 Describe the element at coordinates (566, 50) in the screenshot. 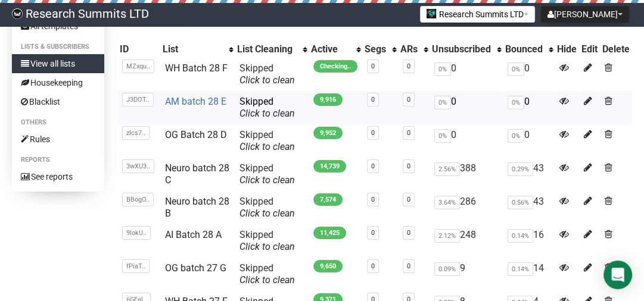

I see `div: Hide` at that location.